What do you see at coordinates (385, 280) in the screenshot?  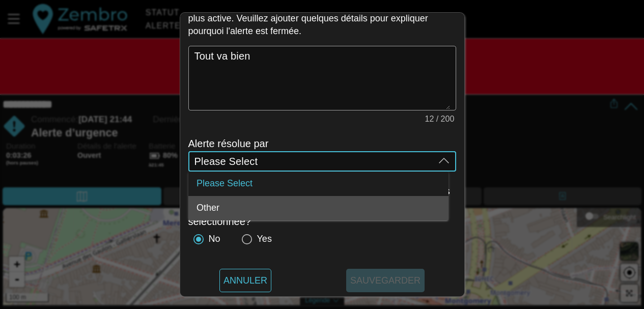 I see `span: Sauvegarder` at bounding box center [385, 280].